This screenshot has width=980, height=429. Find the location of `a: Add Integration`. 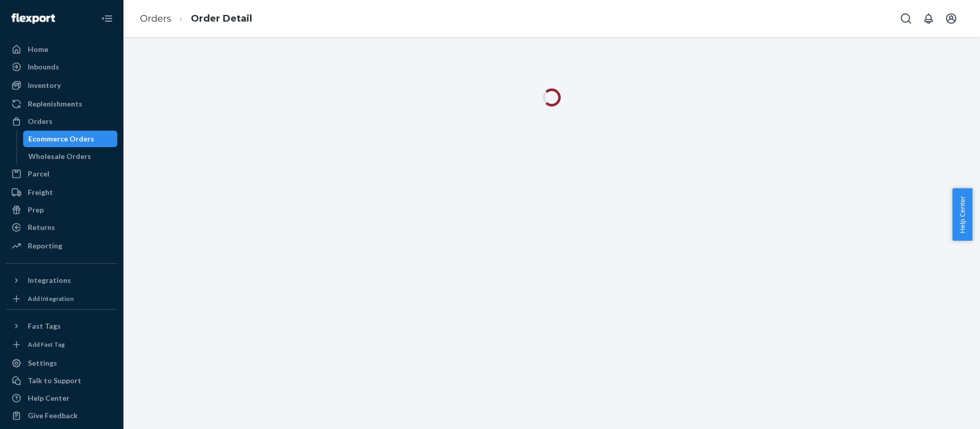

a: Add Integration is located at coordinates (62, 299).